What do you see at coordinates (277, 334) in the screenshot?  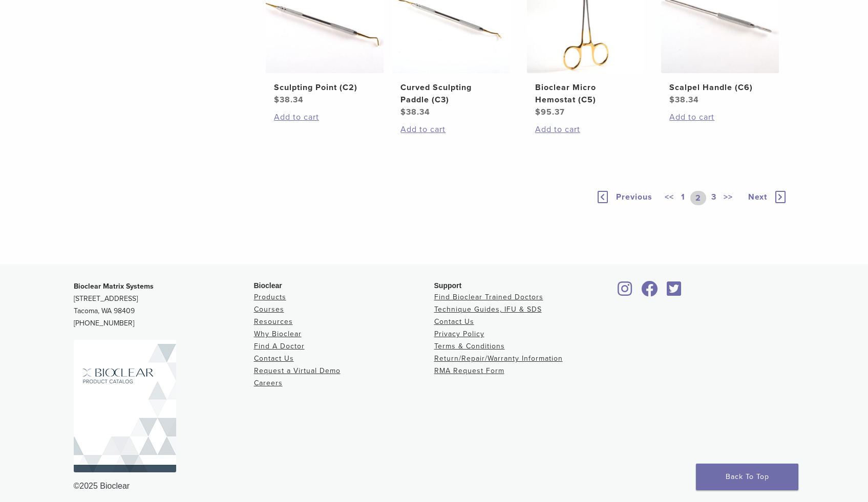 I see `a: Why Bioclear` at bounding box center [277, 334].